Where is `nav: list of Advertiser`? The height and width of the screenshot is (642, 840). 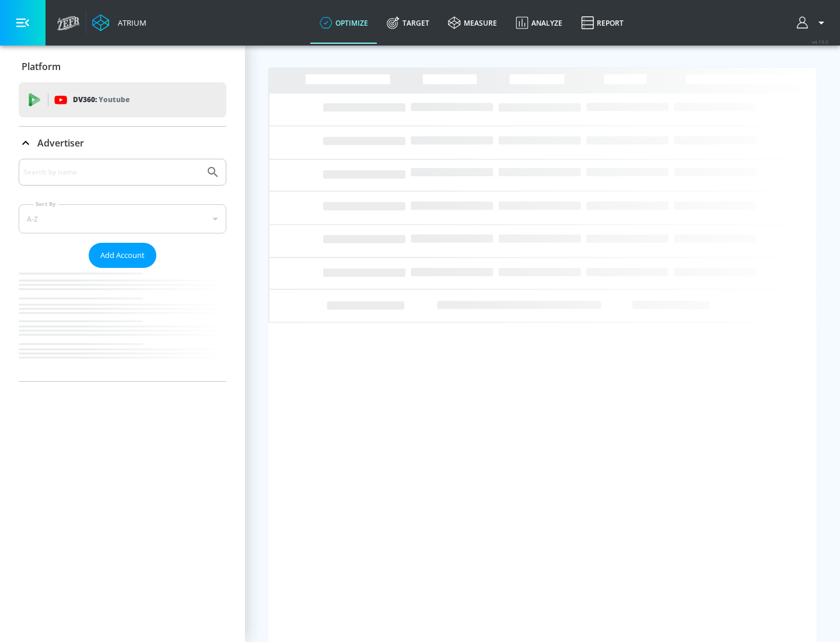 nav: list of Advertiser is located at coordinates (123, 324).